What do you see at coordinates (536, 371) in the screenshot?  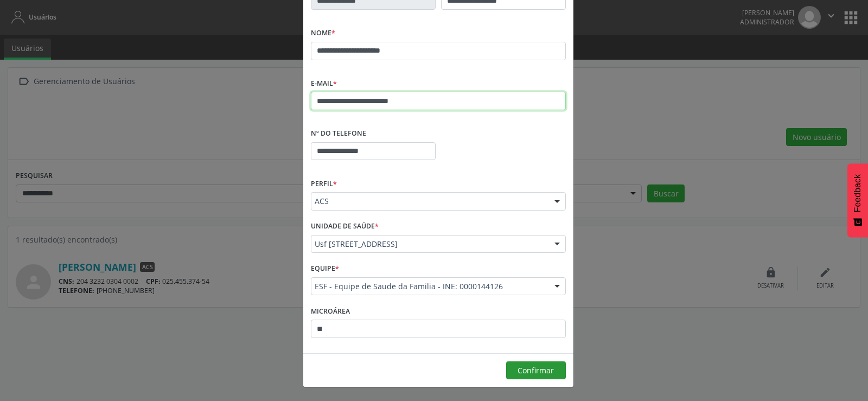 I see `button: Confirmar` at bounding box center [536, 371].